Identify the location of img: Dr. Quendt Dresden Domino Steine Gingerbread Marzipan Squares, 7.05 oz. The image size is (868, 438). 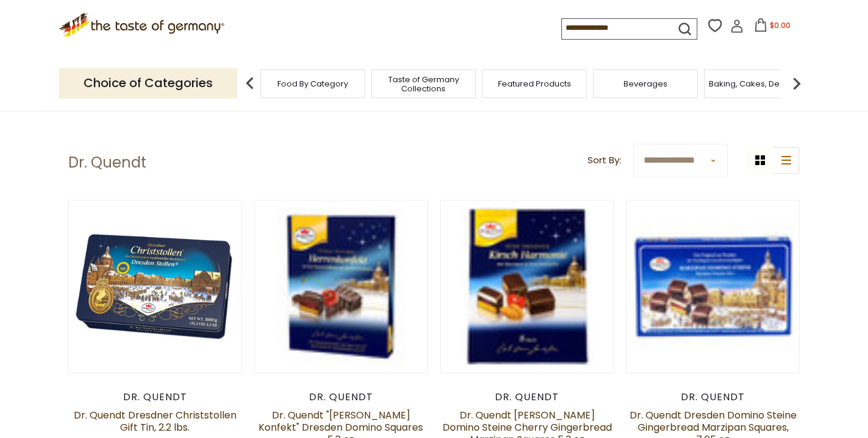
(712, 287).